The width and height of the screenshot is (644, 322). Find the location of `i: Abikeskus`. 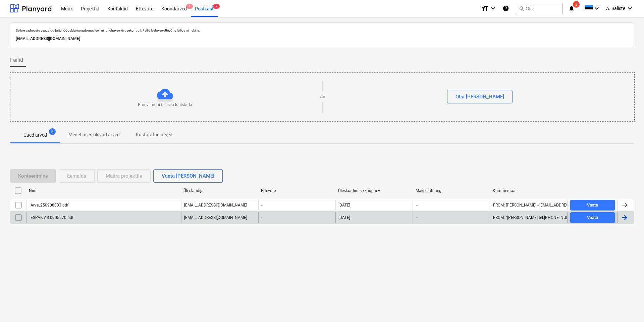

i: Abikeskus is located at coordinates (506, 8).